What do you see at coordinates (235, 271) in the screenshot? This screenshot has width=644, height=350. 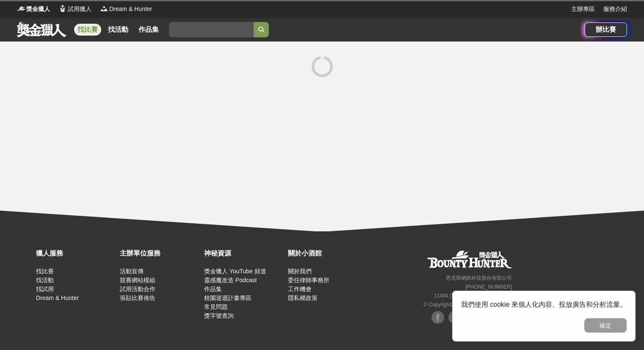 I see `a: 獎金獵人 YouTube 頻道` at bounding box center [235, 271].